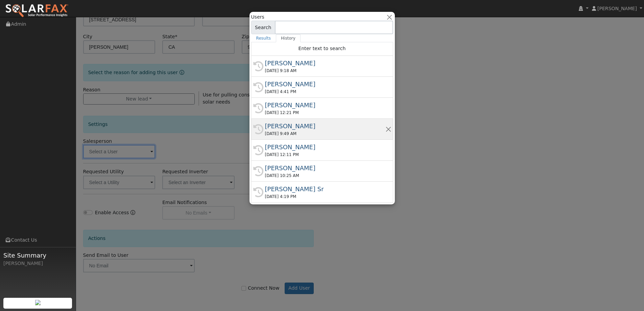 This screenshot has width=644, height=311. Describe the element at coordinates (388, 129) in the screenshot. I see `button: Remove this history` at that location.